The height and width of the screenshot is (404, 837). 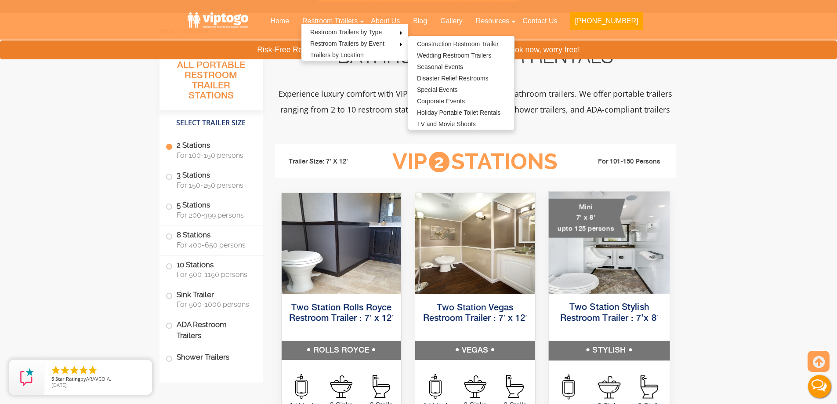 I want to click on a: TV and Movie Shoots, so click(x=446, y=124).